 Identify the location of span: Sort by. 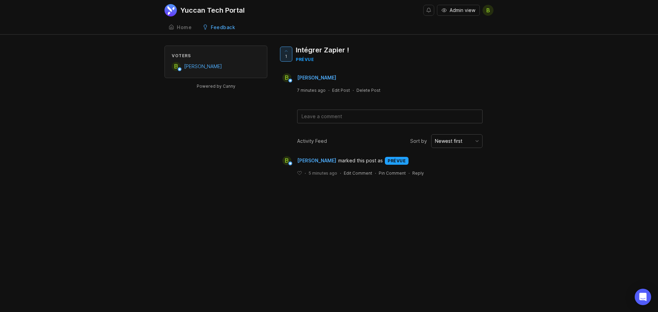
(418, 141).